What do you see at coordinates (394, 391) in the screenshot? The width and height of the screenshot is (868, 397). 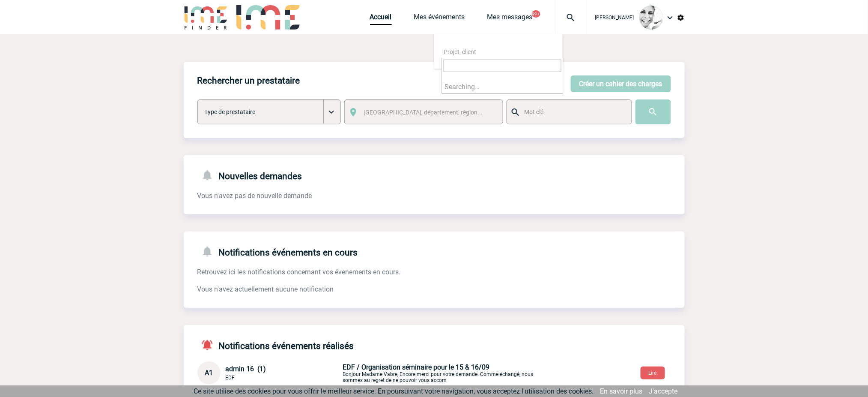 I see `span: Ce site utilise des cookies pour vous offrir le meilleur service. En poursuivant votre navigation...` at bounding box center [394, 391].